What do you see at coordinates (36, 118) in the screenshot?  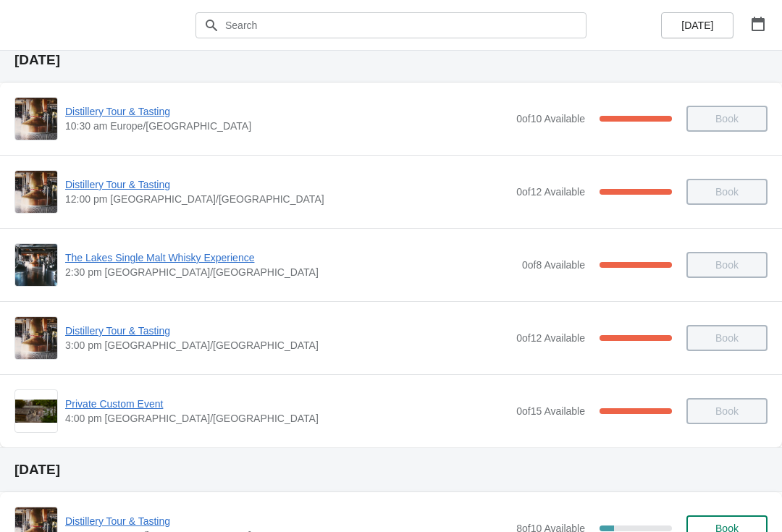 I see `img: Distillery Tour & Tasting | | 10:30 am Europe/London` at bounding box center [36, 118].